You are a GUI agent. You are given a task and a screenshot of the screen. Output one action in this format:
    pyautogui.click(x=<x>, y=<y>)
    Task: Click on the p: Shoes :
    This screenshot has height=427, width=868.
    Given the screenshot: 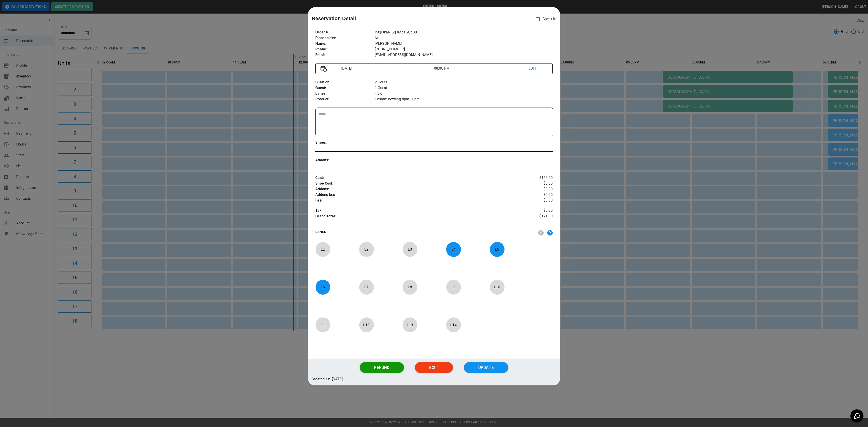 What is the action you would take?
    pyautogui.click(x=345, y=143)
    